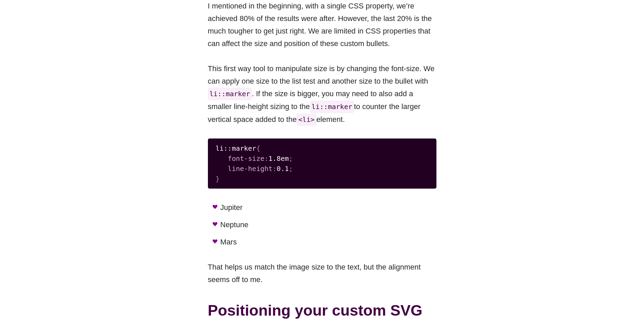  Describe the element at coordinates (236, 148) in the screenshot. I see `span: li::marker` at that location.